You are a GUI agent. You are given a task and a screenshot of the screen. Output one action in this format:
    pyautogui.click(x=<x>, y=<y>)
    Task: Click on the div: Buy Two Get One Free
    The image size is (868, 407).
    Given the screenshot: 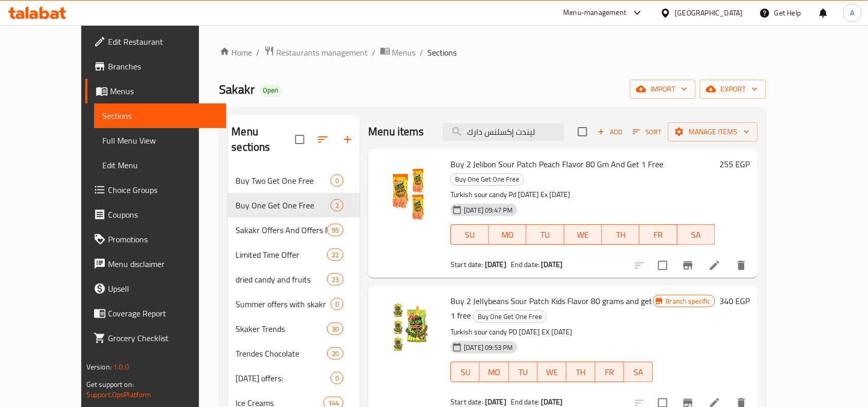 What is the action you would take?
    pyautogui.click(x=283, y=181)
    